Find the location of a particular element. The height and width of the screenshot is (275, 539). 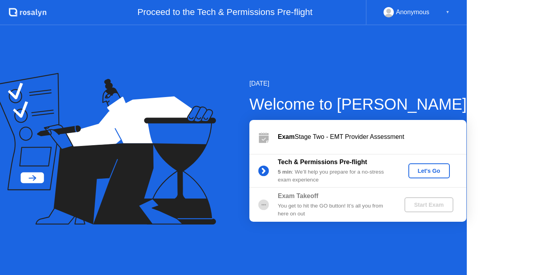

b: Exam is located at coordinates (286, 136).